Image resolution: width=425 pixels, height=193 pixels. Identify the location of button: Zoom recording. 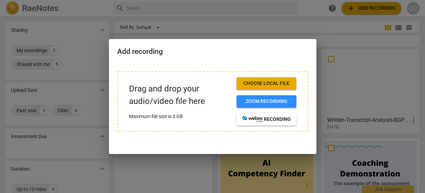
(267, 102).